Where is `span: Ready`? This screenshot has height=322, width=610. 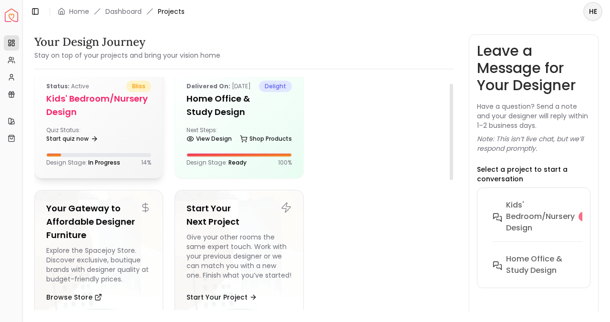
span: Ready is located at coordinates (237, 162).